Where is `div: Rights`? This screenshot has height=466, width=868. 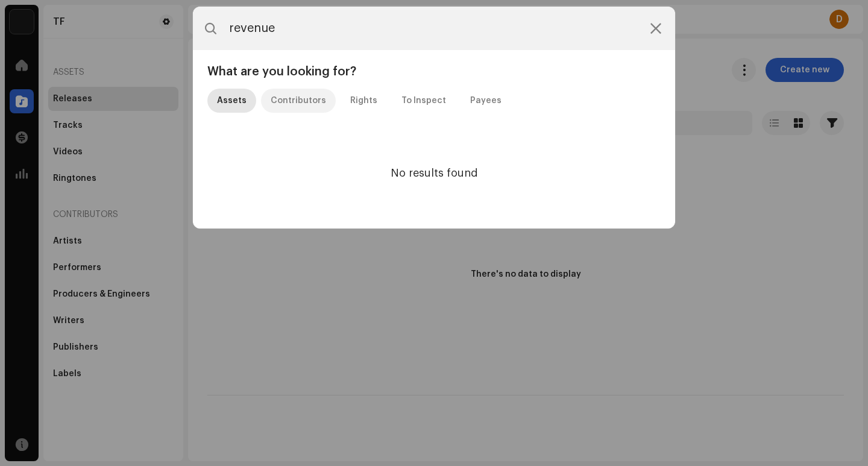 div: Rights is located at coordinates (363, 101).